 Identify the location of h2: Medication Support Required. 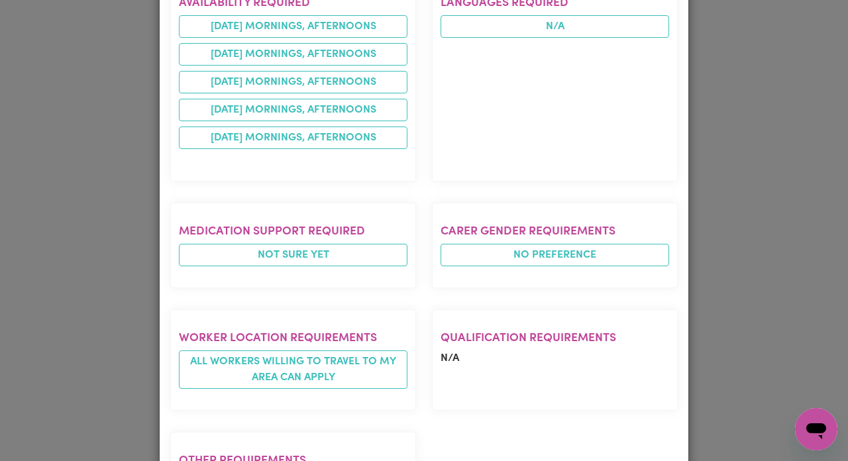
(293, 231).